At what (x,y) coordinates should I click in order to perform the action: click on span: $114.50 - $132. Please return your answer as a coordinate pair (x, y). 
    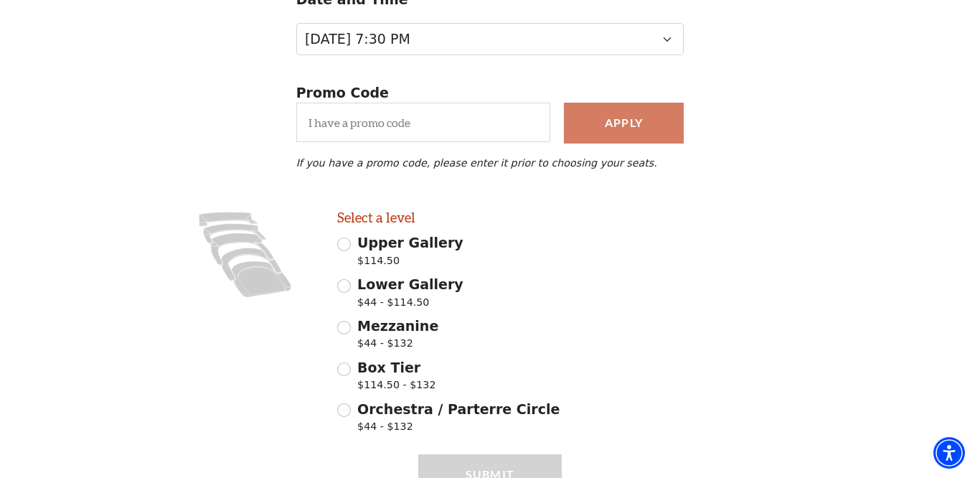
    Looking at the image, I should click on (396, 387).